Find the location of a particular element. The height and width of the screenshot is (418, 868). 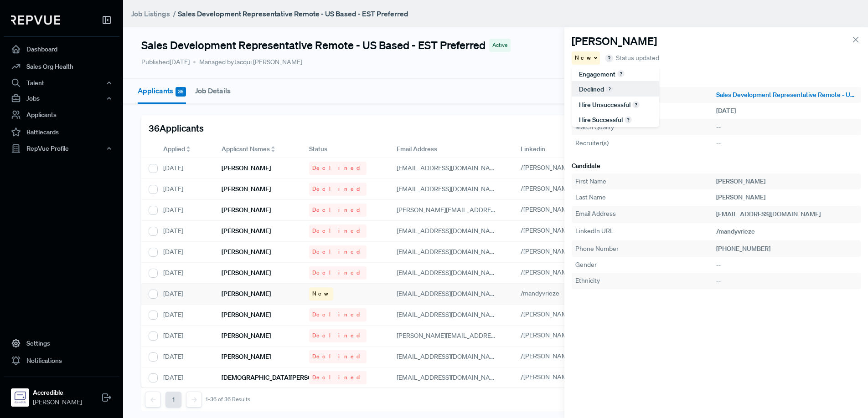

span: Email Address is located at coordinates (416, 149).